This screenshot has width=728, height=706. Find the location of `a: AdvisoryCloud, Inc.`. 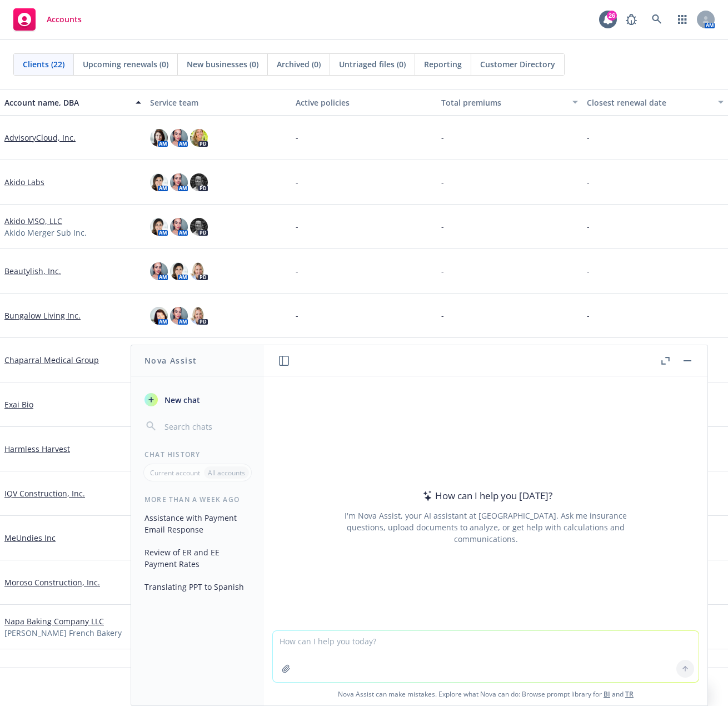

a: AdvisoryCloud, Inc. is located at coordinates (40, 137).